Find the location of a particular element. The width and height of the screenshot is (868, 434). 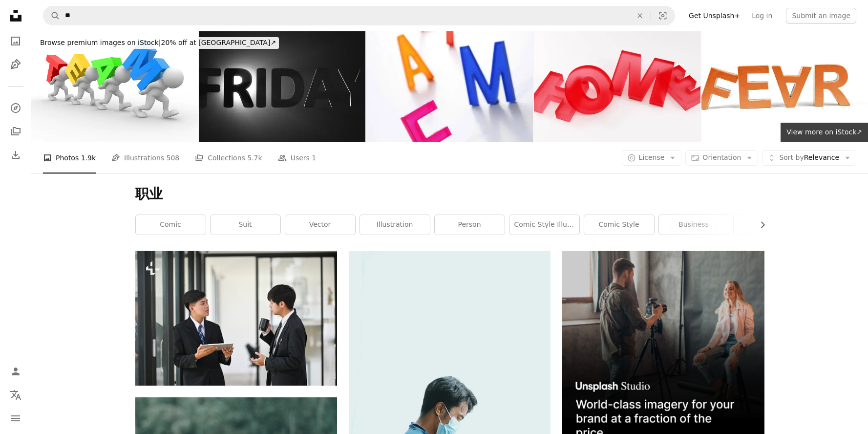

a: Get Unsplash+ is located at coordinates (714, 16).